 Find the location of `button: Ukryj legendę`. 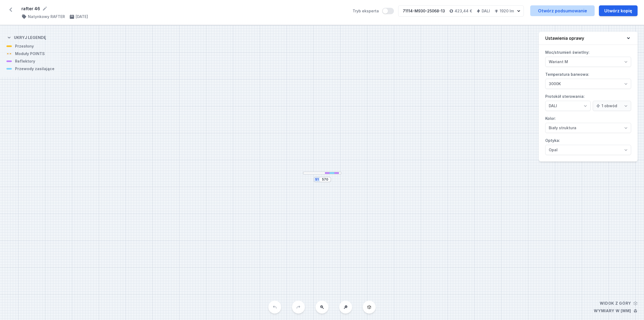

button: Ukryj legendę is located at coordinates (26, 37).